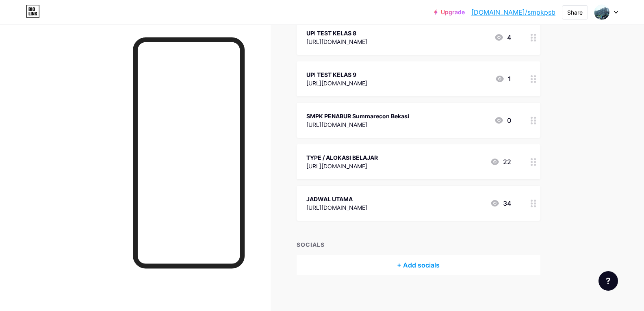 The image size is (644, 311). Describe the element at coordinates (503, 37) in the screenshot. I see `div: 4` at that location.